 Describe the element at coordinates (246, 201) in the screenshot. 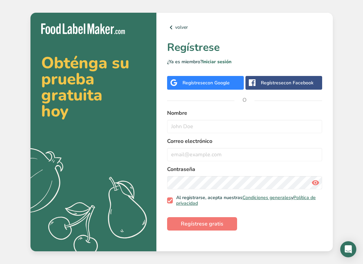

I see `span: Al registrarse, acepta nuestras y` at that location.